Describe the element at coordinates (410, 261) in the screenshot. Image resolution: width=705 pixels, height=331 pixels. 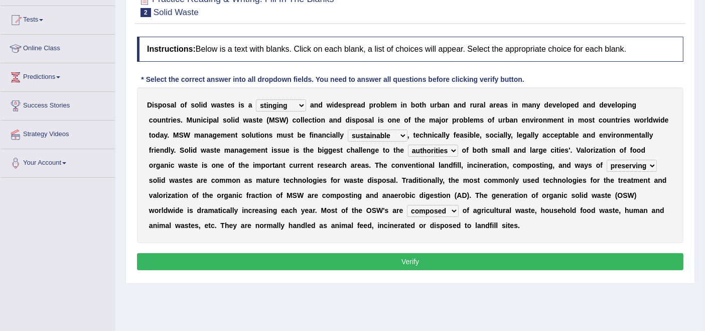
I see `button: Verify` at that location.